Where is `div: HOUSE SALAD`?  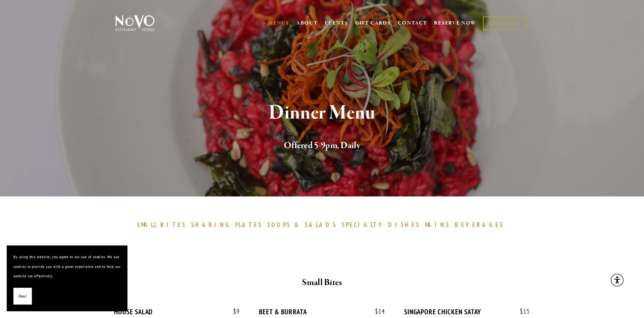 div: HOUSE SALAD is located at coordinates (177, 311).